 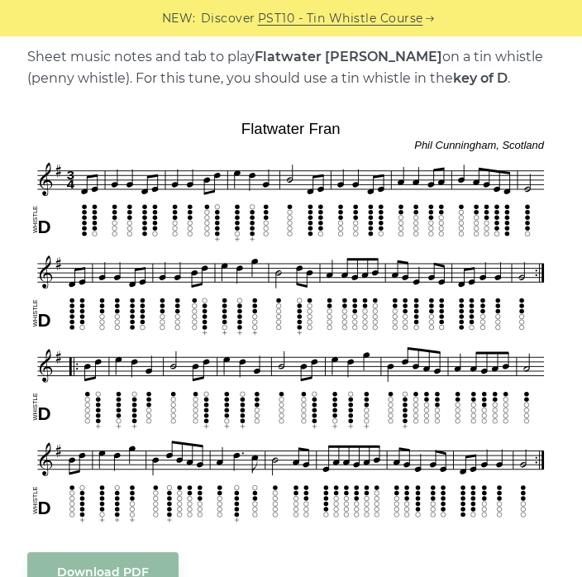 What do you see at coordinates (341, 18) in the screenshot?
I see `a: PST10 - Tin Whistle Course` at bounding box center [341, 18].